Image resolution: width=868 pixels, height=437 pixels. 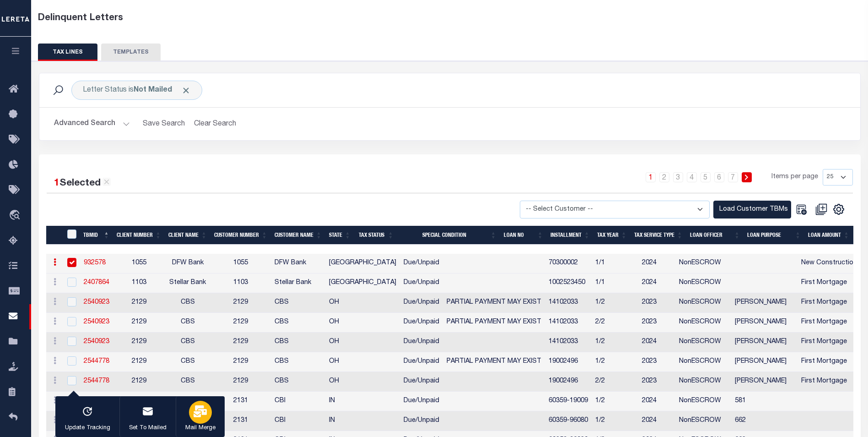 What do you see at coordinates (153, 90) in the screenshot?
I see `b: Not Mailed` at bounding box center [153, 90].